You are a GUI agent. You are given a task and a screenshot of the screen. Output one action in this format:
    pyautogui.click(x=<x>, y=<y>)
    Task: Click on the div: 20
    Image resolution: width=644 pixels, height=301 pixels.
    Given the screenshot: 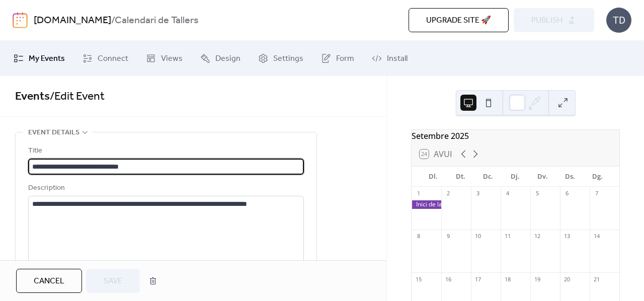 What is the action you would take?
    pyautogui.click(x=566, y=278)
    